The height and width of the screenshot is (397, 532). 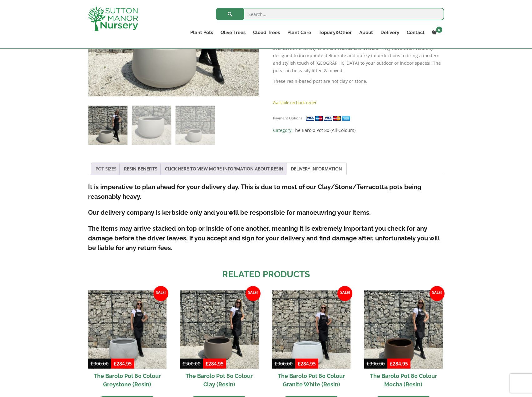 What do you see at coordinates (390, 33) in the screenshot?
I see `a: Delivery` at bounding box center [390, 33].